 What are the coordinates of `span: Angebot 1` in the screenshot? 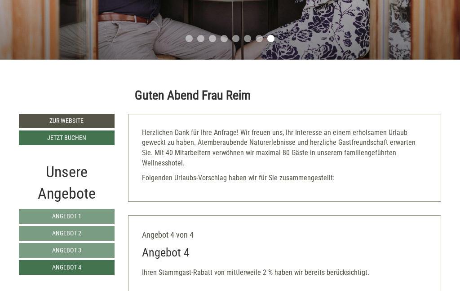 It's located at (66, 216).